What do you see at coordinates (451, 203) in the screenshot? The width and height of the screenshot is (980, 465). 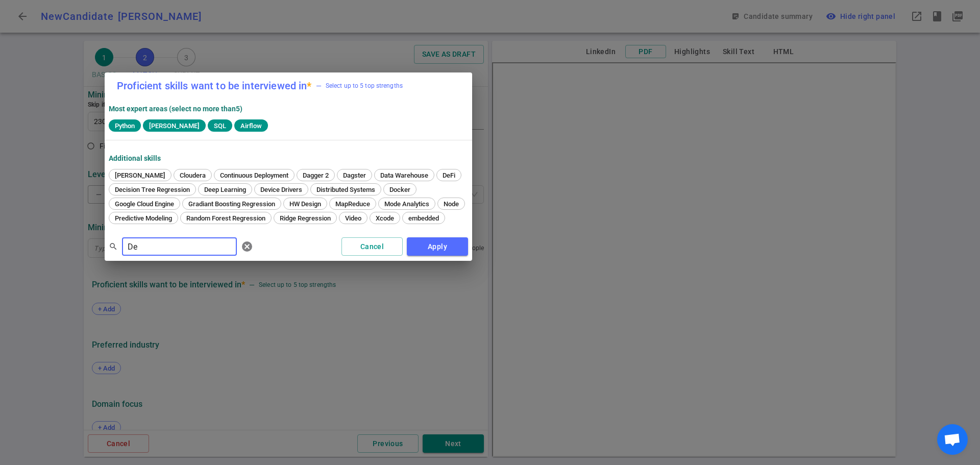 I see `span: Node` at bounding box center [451, 203].